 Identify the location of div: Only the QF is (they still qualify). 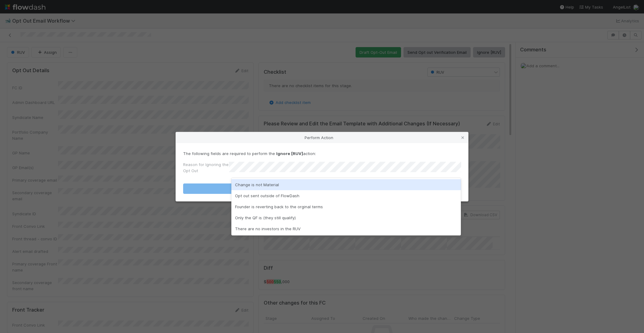
(346, 218).